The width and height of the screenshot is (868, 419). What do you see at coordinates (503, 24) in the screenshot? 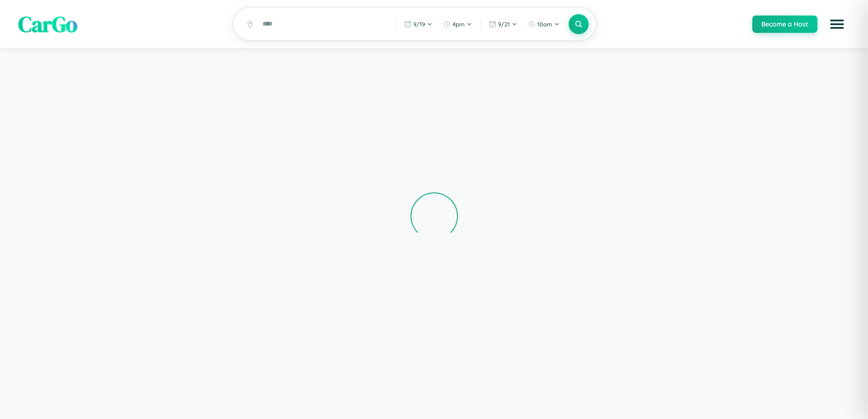
I see `button: 9/21` at bounding box center [503, 24].